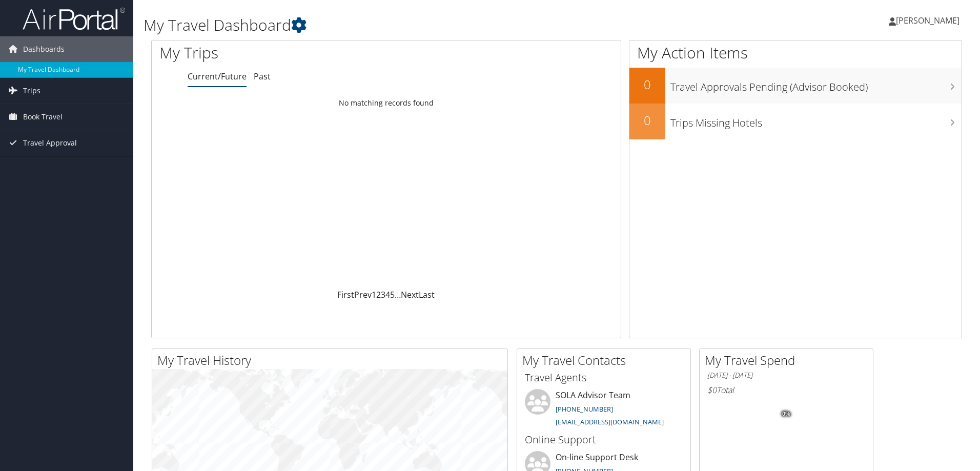  Describe the element at coordinates (816, 85) in the screenshot. I see `h3: Travel Approvals Pending (Advisor Booked)` at that location.